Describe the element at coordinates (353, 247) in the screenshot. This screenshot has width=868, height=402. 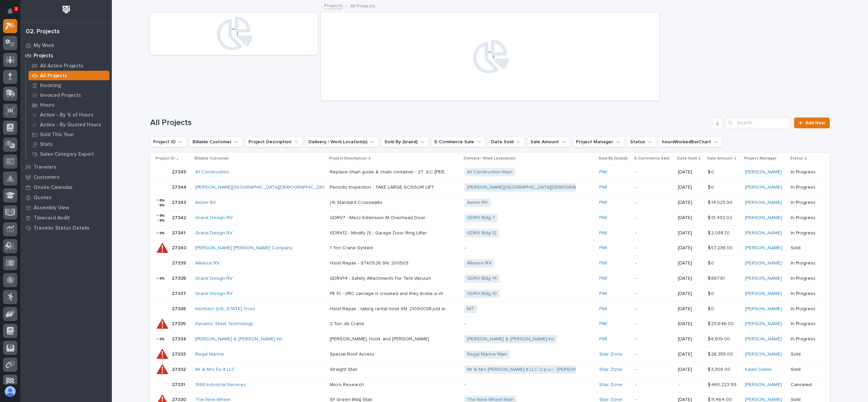
I see `p: 1 Ton Crane System` at that location.